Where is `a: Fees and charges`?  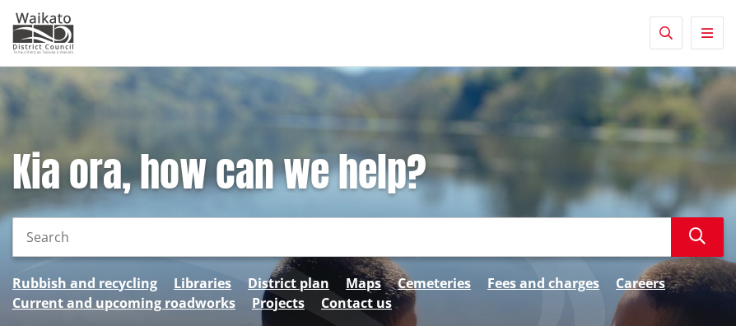
a: Fees and charges is located at coordinates (544, 283).